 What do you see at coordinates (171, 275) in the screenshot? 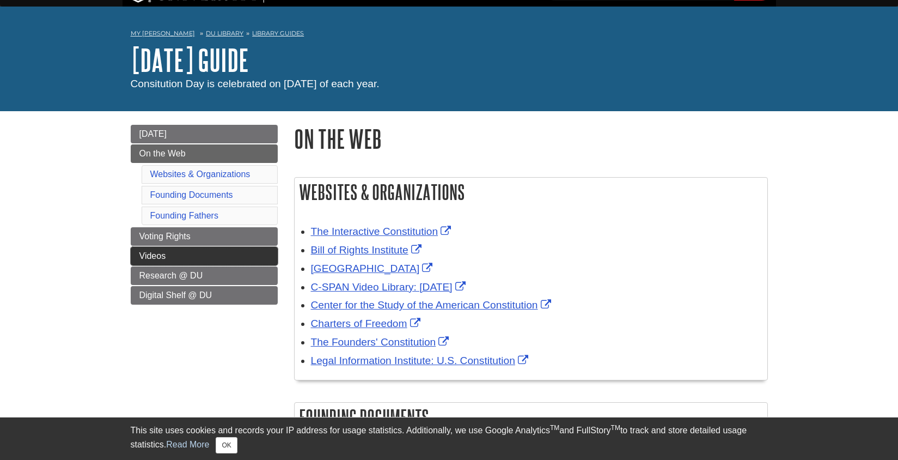
I see `span: Research @ DU` at bounding box center [171, 275].